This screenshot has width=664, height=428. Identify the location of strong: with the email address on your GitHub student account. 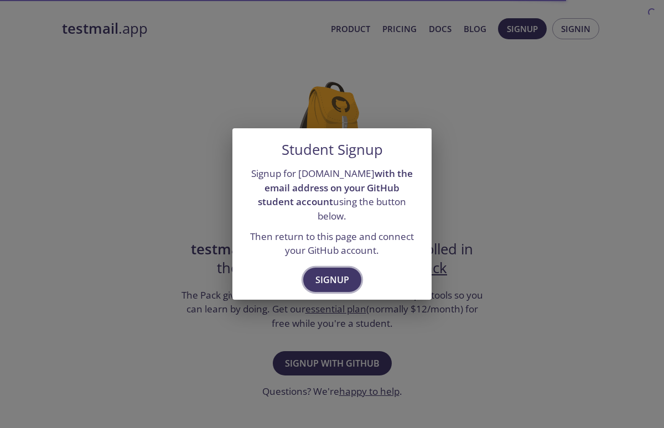
(335, 187).